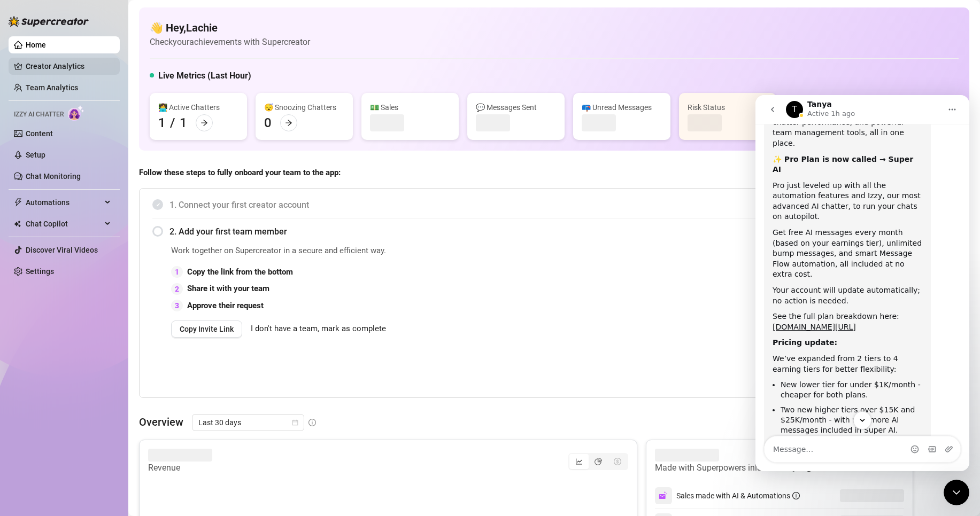 The image size is (980, 516). Describe the element at coordinates (159, 354) in the screenshot. I see `button: Emoji picker` at that location.